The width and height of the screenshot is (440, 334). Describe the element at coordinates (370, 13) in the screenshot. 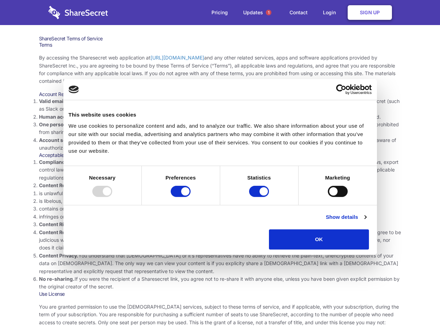

I see `a: Sign Up` at that location.